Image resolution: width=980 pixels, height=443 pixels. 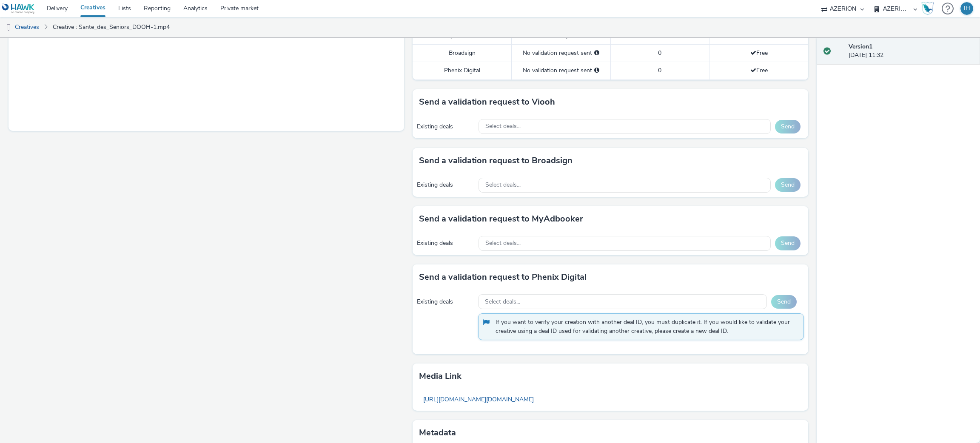 What do you see at coordinates (437, 433) in the screenshot?
I see `h3: Metadata` at bounding box center [437, 433].